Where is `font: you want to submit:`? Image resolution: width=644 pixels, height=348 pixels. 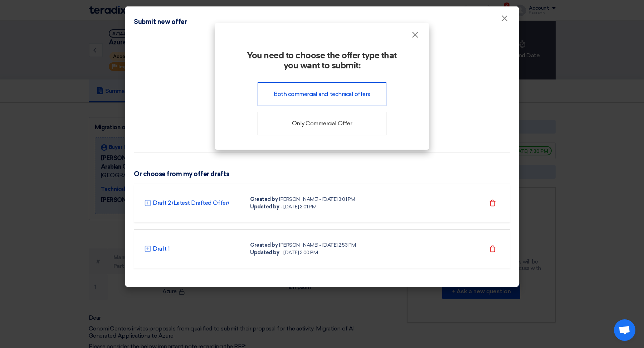 font: you want to submit: is located at coordinates (322, 66).